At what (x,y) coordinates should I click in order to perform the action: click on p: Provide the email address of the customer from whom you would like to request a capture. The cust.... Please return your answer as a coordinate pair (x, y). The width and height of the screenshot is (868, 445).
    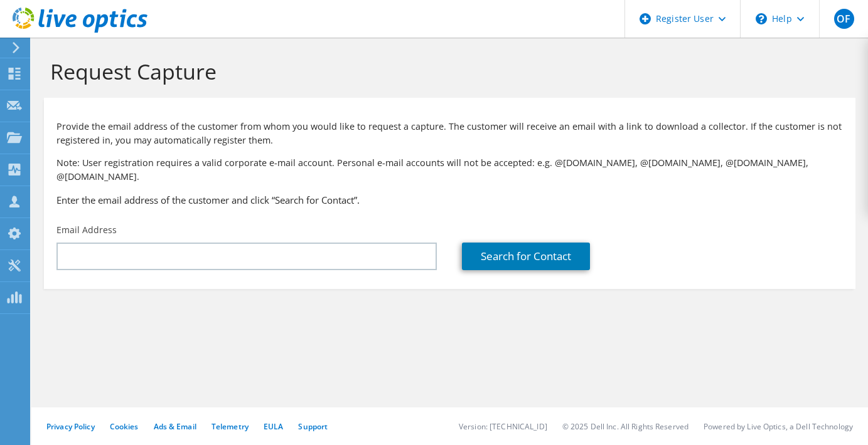
    Looking at the image, I should click on (450, 134).